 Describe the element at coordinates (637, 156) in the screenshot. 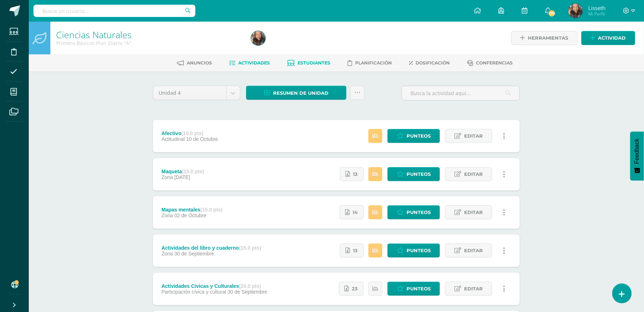

I see `button: Feedback - Mostrar encuesta` at that location.